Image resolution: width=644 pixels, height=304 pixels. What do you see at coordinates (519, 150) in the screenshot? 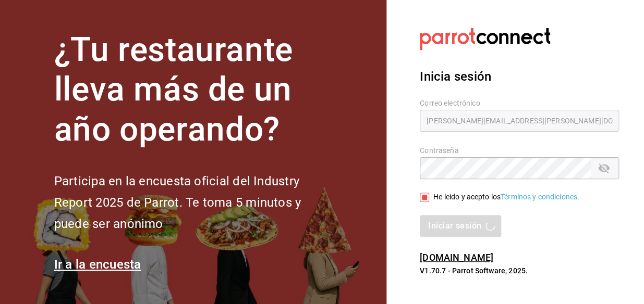
I see `label: Contraseña` at bounding box center [519, 150].